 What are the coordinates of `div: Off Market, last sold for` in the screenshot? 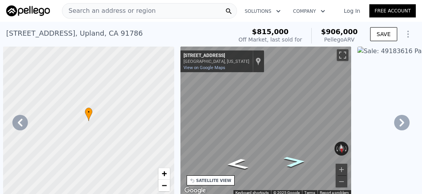 It's located at (271, 40).